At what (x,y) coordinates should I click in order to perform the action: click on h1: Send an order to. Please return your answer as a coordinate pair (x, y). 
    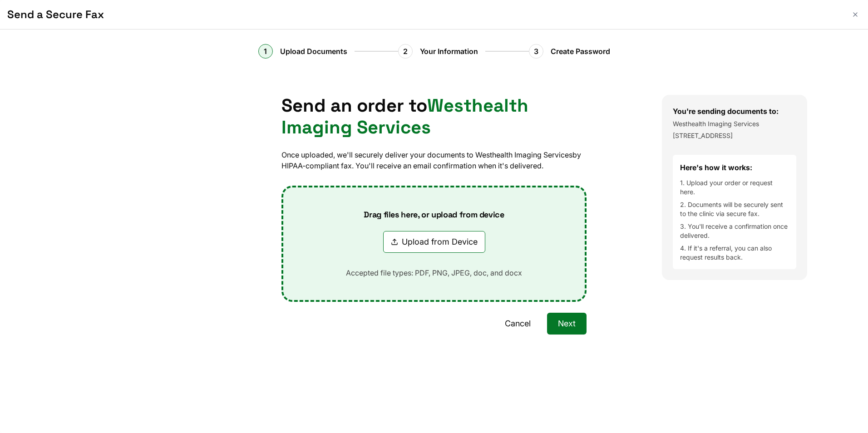
    Looking at the image, I should click on (434, 116).